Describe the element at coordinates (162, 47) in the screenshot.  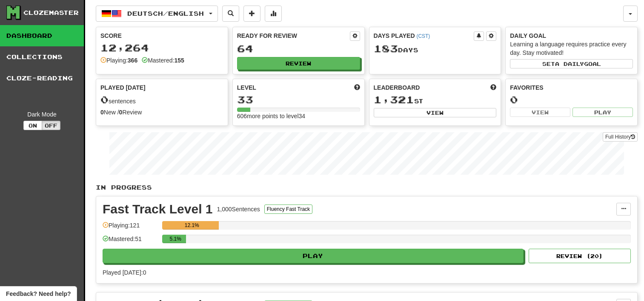
I see `div: 12,264` at that location.